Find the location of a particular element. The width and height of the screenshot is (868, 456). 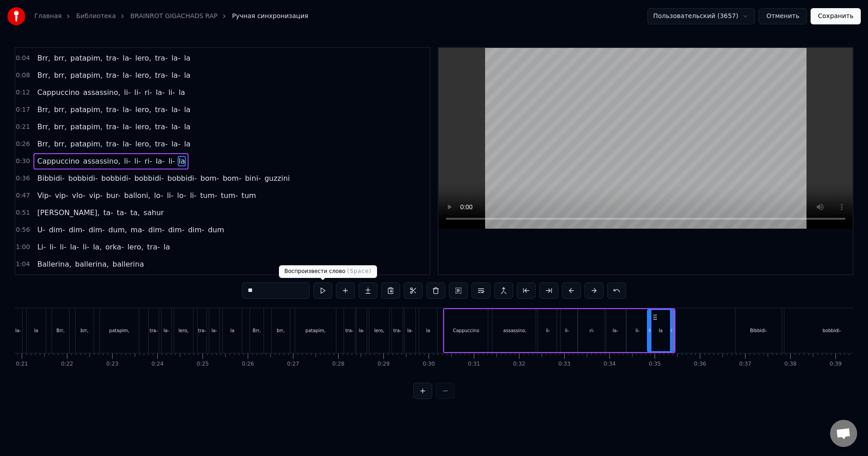

span: 0:08 is located at coordinates (22, 76).